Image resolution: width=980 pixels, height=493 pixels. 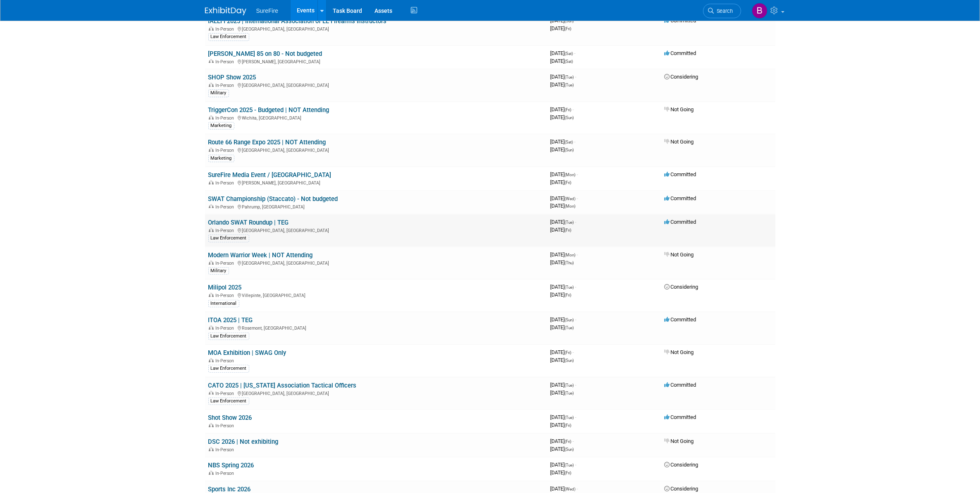 What do you see at coordinates (226, 11) in the screenshot?
I see `img: ExhibitDay` at bounding box center [226, 11].